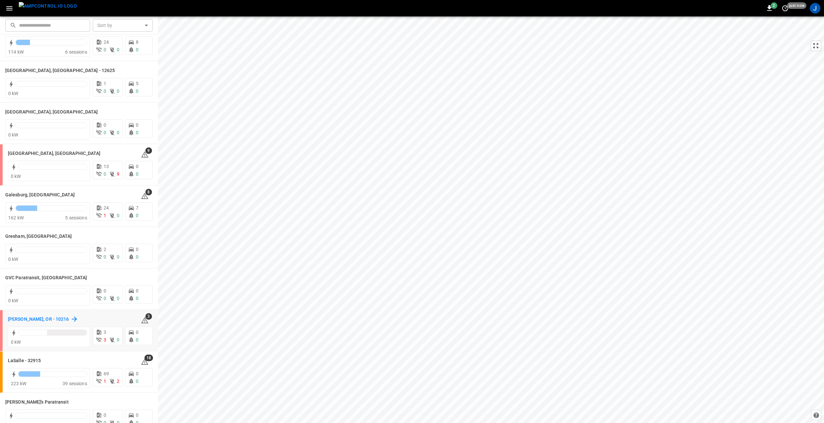 This screenshot has height=423, width=824. What do you see at coordinates (797, 6) in the screenshot?
I see `span: just now` at bounding box center [797, 6].